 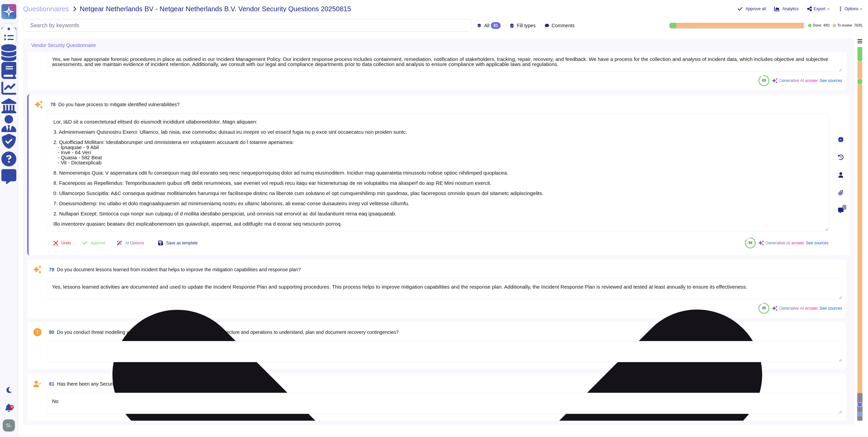 I want to click on span: Done:, so click(x=817, y=26).